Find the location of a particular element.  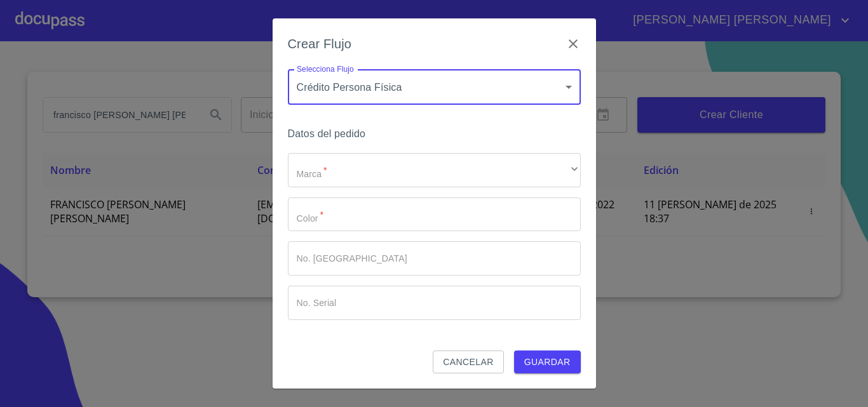

button: Cancelar is located at coordinates (468, 362).